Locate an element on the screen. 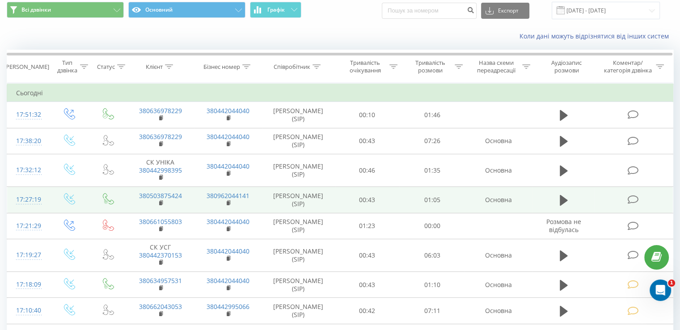 This screenshot has height=330, width=680. td: СК УСГ is located at coordinates (160, 255).